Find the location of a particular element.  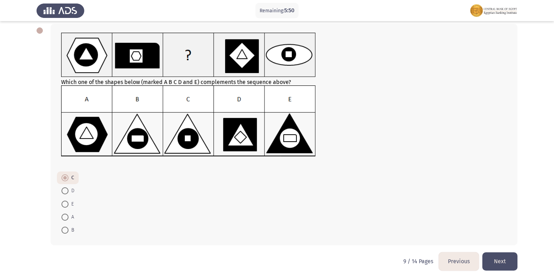

span: A is located at coordinates (71, 217).